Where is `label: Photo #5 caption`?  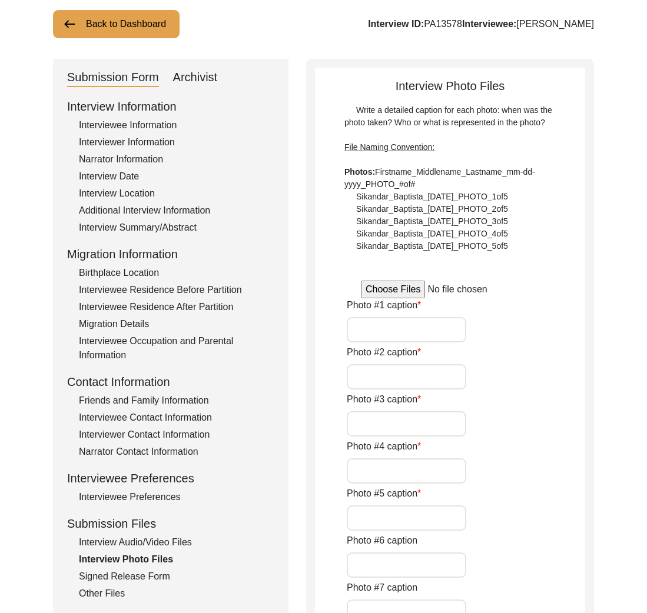 label: Photo #5 caption is located at coordinates (384, 494).